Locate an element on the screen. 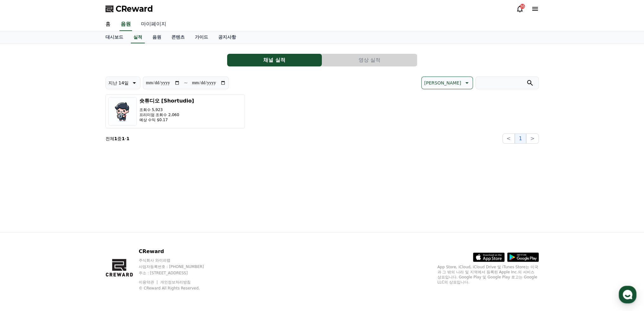 The height and width of the screenshot is (311, 644). p: 주식회사 와이피랩 is located at coordinates (177, 261).